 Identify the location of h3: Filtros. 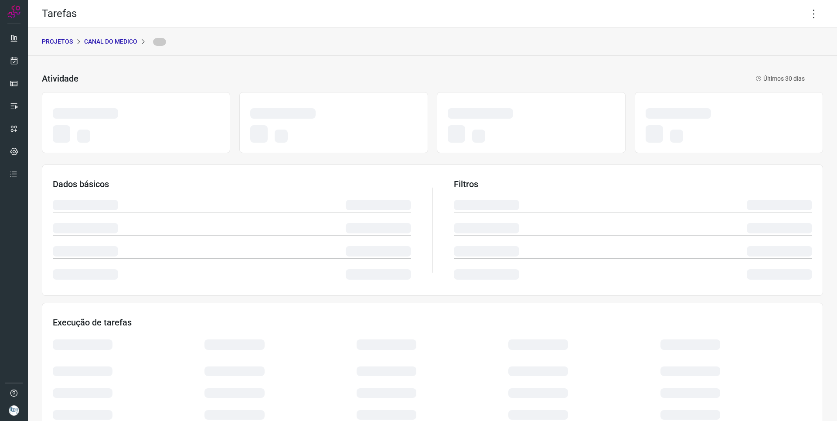
(633, 184).